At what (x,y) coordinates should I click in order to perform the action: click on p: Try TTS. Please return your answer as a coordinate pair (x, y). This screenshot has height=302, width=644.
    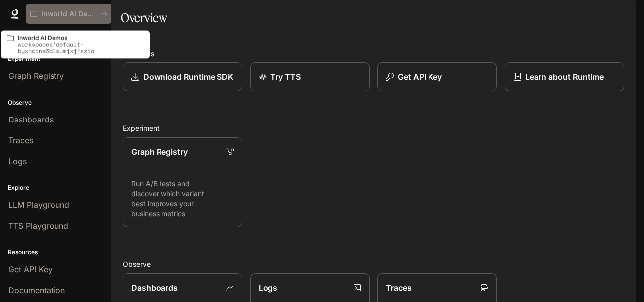
    Looking at the image, I should click on (285, 77).